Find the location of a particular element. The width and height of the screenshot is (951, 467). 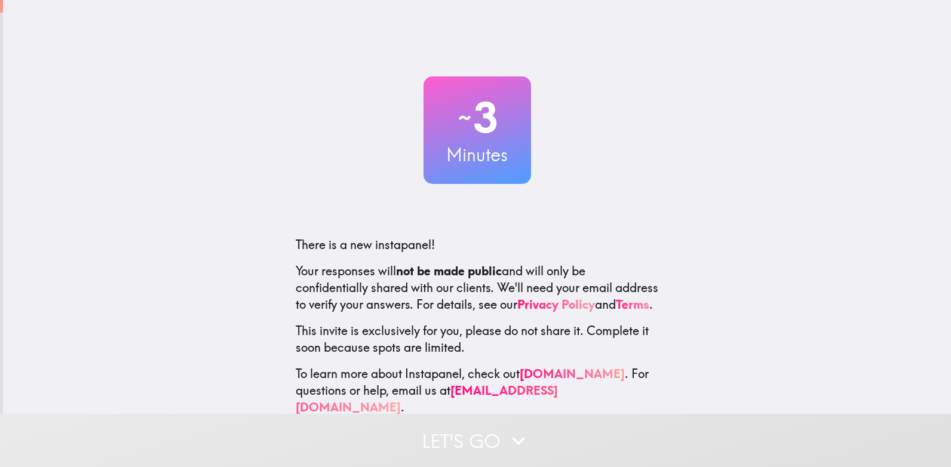

b: not be made public is located at coordinates (449, 271).